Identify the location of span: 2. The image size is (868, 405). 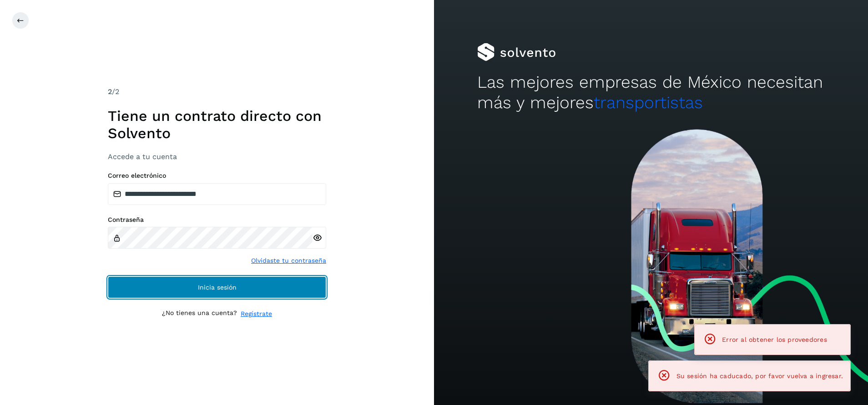
(110, 91).